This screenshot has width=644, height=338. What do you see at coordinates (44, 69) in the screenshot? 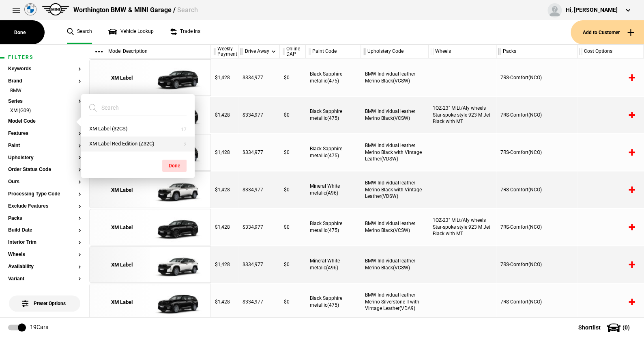
I see `button: Keywords` at bounding box center [44, 69].